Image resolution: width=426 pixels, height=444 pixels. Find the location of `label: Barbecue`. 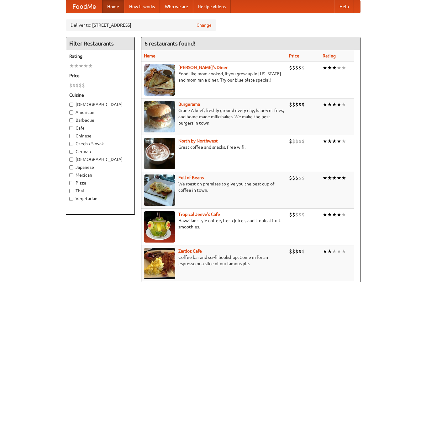

label: Barbecue is located at coordinates (100, 120).